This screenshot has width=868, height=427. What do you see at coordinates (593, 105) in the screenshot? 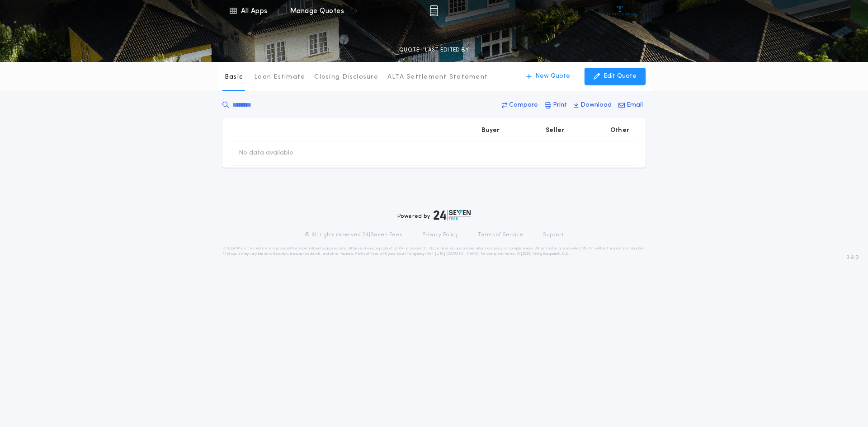
I see `button: Download` at bounding box center [593, 105].